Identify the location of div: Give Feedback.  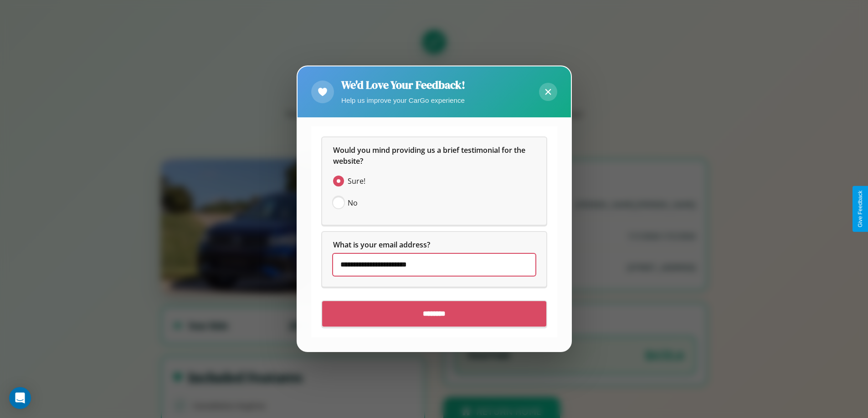
(861, 209).